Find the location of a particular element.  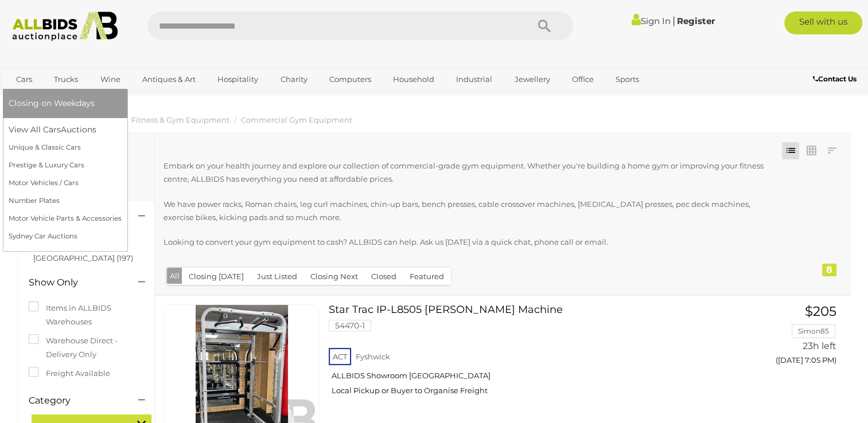

button: Closing Next is located at coordinates (334, 276).